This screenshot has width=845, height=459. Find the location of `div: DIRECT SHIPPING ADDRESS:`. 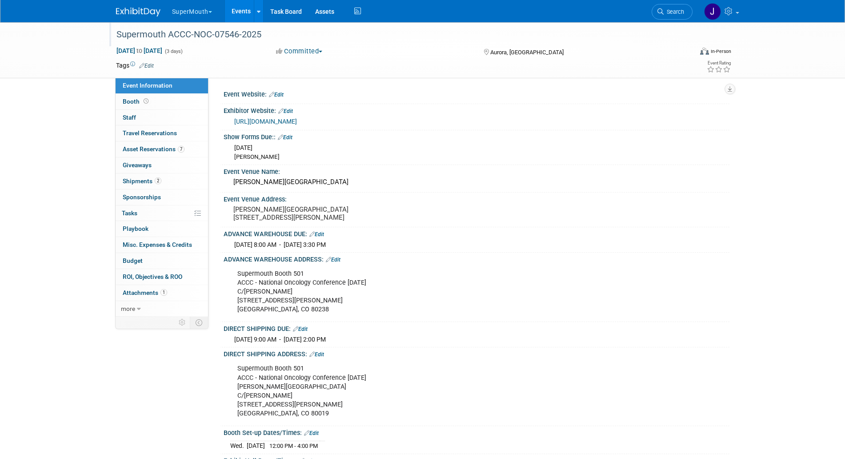

div: DIRECT SHIPPING ADDRESS: is located at coordinates (476, 353).